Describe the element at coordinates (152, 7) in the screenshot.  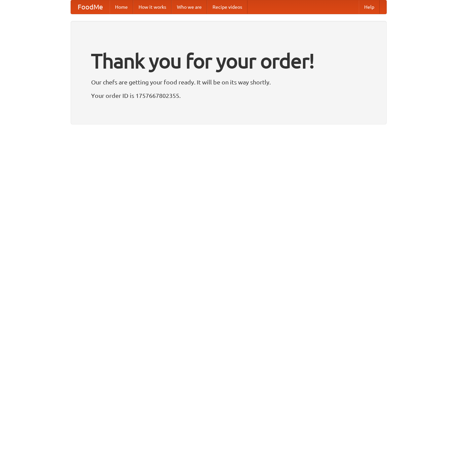
I see `a: How it works` at that location.